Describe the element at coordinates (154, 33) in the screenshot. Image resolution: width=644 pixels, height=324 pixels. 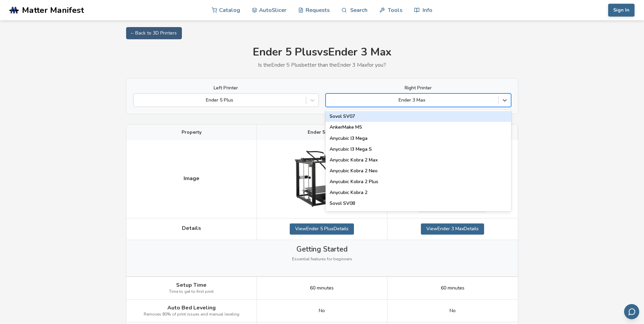
I see `a: ← Back to 3D Printers` at that location.